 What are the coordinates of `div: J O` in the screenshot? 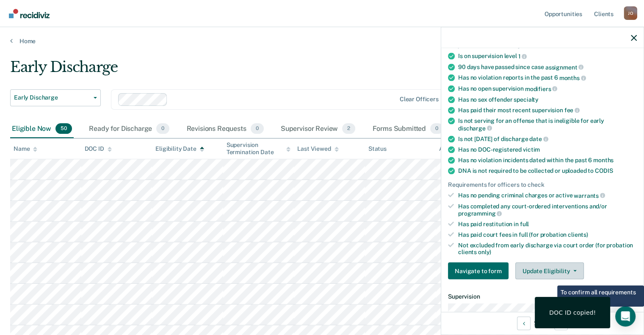 It's located at (630, 13).